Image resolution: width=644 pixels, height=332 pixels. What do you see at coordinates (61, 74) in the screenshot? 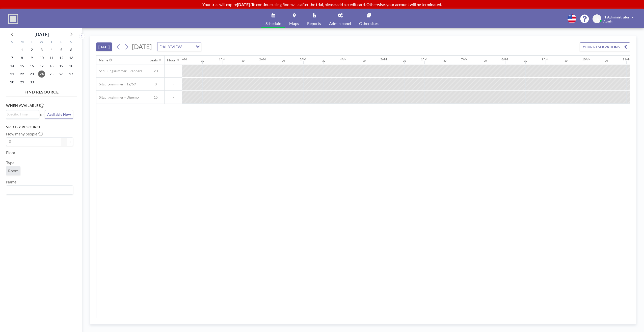
I see `span: Friday, September 26, 2025` at bounding box center [61, 74].